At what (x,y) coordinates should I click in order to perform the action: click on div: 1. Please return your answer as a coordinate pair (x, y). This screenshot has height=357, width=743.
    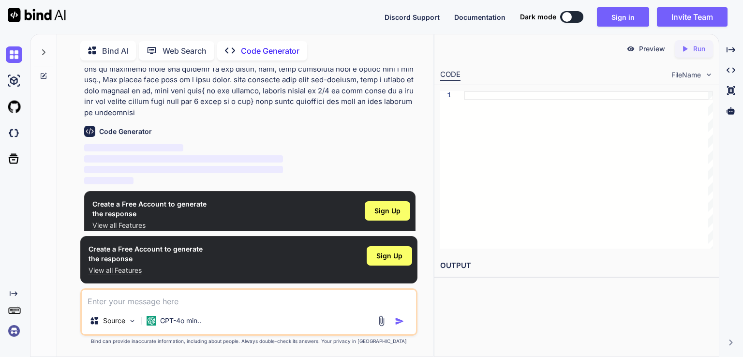
    Looking at the image, I should click on (445, 95).